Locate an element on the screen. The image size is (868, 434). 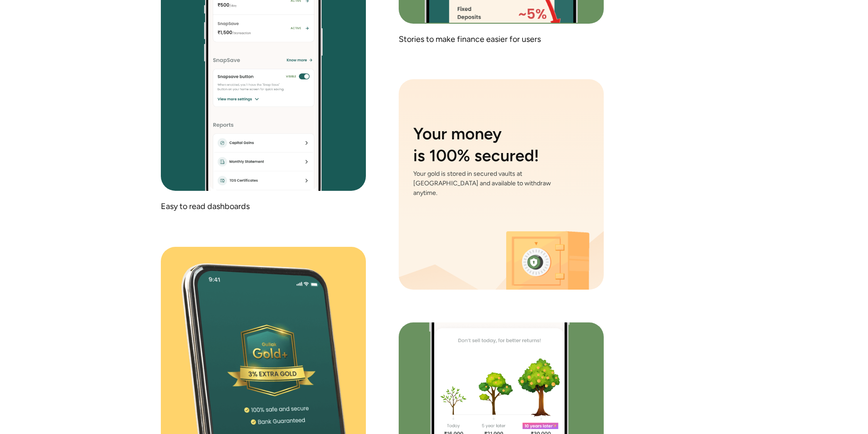
div: Easy to read dashboards is located at coordinates (243, 207).